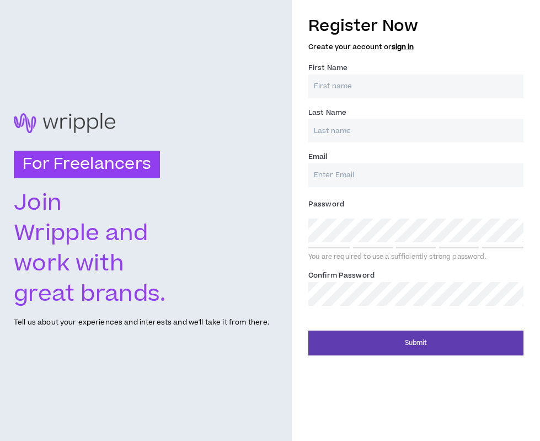 This screenshot has height=441, width=540. What do you see at coordinates (416, 257) in the screenshot?
I see `div: You are required to use a sufficiently strong password.` at bounding box center [416, 257].